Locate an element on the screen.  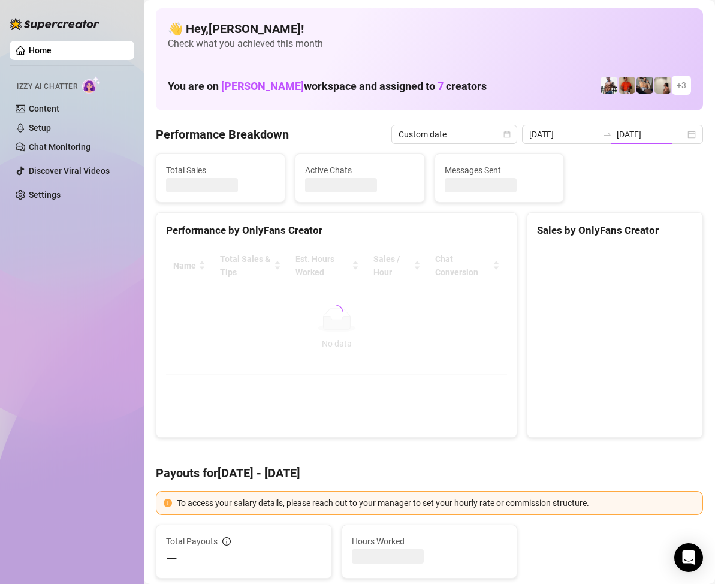
div: Sales by OnlyFans Creator is located at coordinates (615, 230).